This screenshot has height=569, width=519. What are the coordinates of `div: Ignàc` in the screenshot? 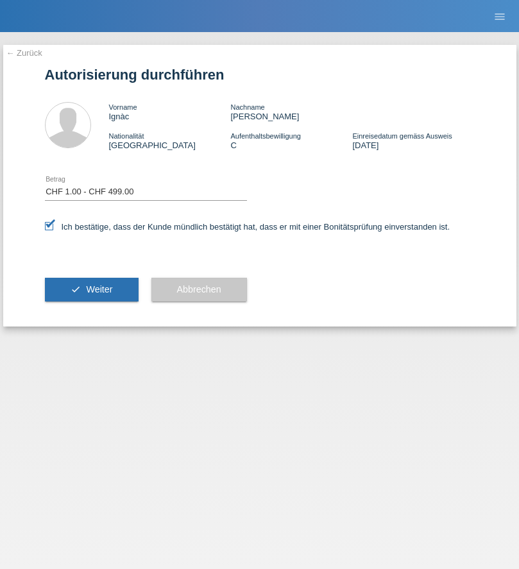 It's located at (170, 112).